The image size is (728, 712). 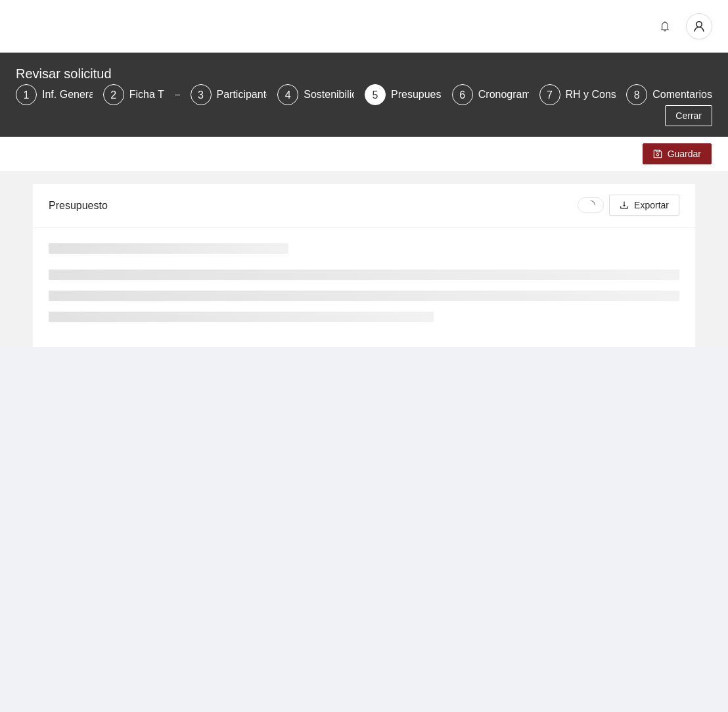 I want to click on span: 3, so click(x=200, y=94).